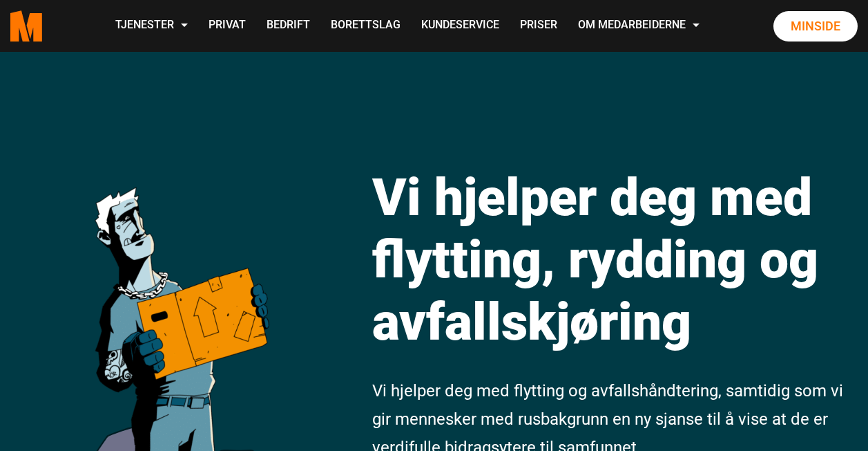 The image size is (868, 451). Describe the element at coordinates (151, 26) in the screenshot. I see `a: Tjenester` at that location.